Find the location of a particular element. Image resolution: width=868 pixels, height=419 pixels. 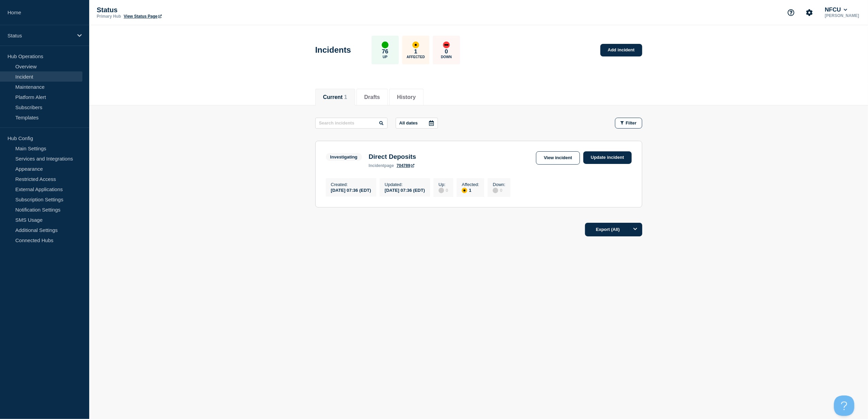

button: Export (All) is located at coordinates (614, 229).